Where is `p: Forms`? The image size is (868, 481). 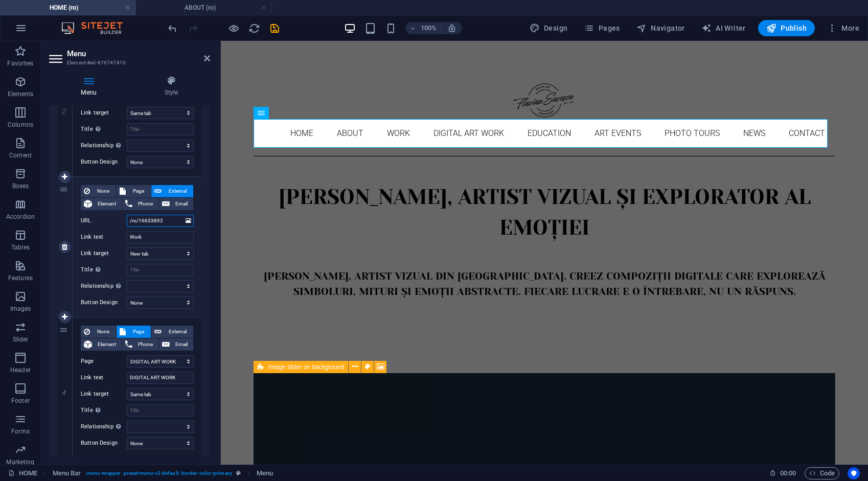 p: Forms is located at coordinates (21, 432).